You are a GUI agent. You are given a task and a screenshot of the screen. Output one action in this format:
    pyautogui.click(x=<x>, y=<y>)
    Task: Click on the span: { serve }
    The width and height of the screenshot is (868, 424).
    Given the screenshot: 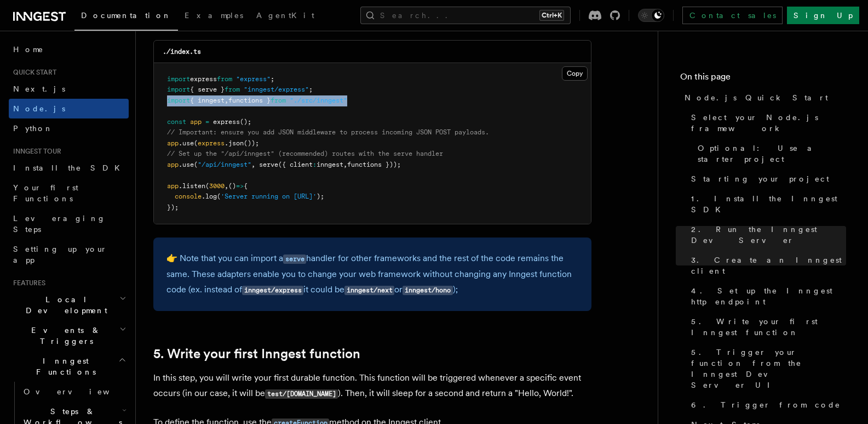 What is the action you would take?
    pyautogui.click(x=207, y=89)
    